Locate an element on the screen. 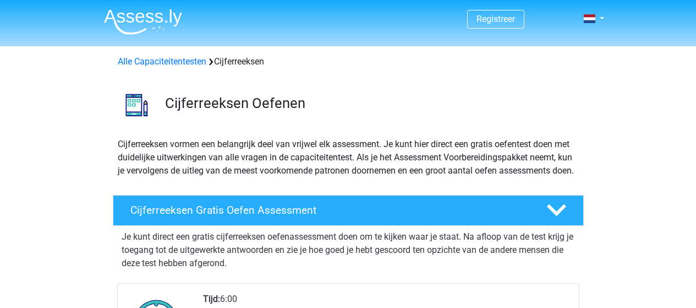 The height and width of the screenshot is (308, 696). p: Cijferreeksen vormen een belangrijk deel van vrijwel elk assessment. Je kunt hier direct een grat... is located at coordinates (348, 157).